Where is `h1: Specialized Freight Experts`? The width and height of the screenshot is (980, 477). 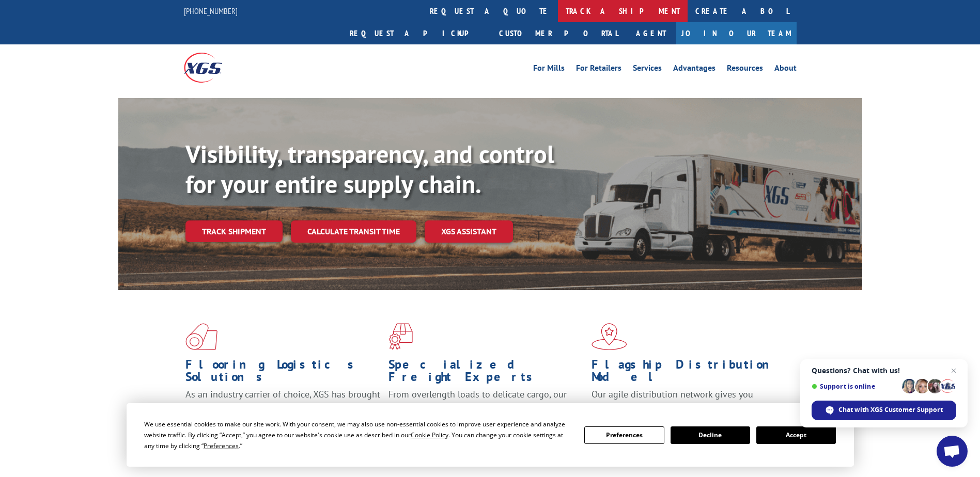
h1: Specialized Freight Experts is located at coordinates (486, 373).